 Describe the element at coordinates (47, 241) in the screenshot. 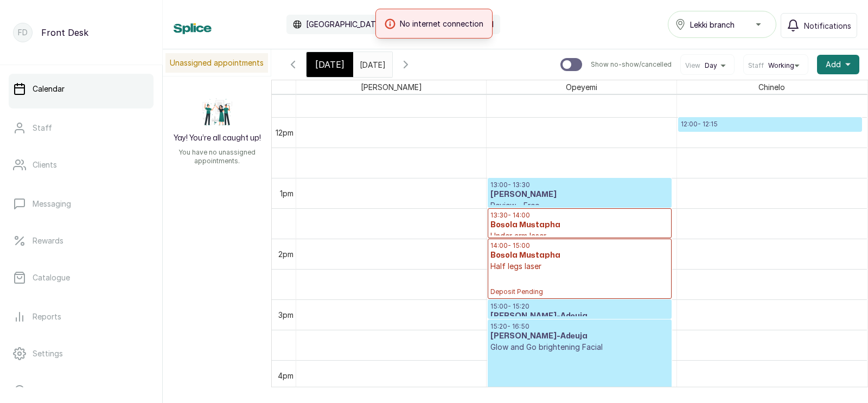

I see `p: Rewards` at that location.